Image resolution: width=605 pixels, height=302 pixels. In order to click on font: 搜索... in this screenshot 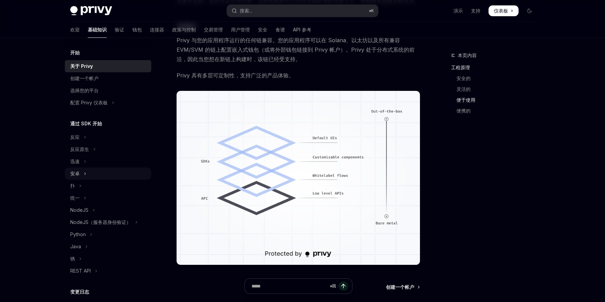, I will do `click(246, 10)`.